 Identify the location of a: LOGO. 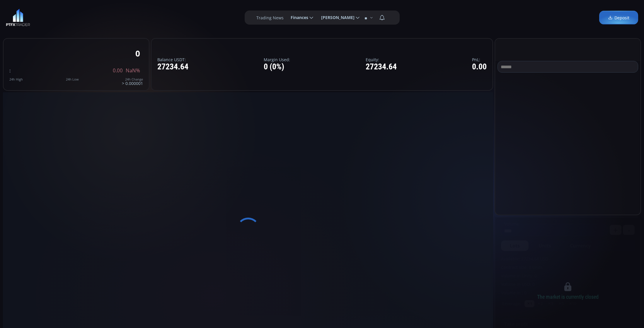
(18, 18).